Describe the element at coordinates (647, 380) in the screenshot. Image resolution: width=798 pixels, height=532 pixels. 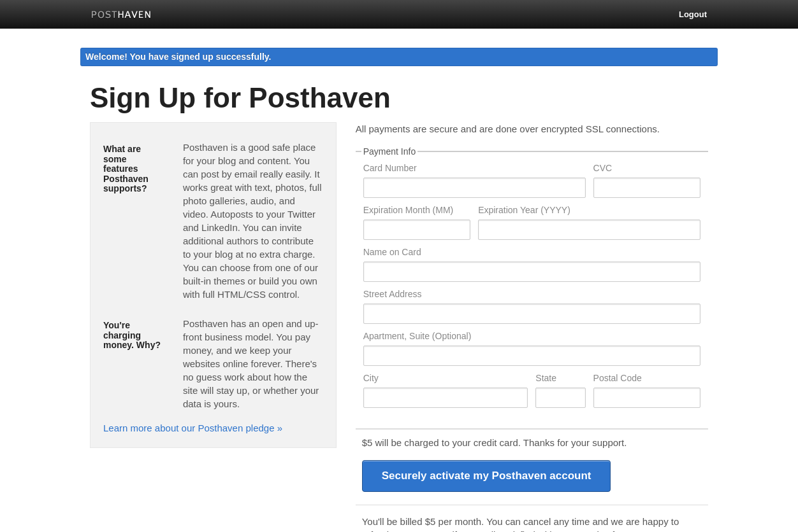
I see `label: Postal Code` at that location.